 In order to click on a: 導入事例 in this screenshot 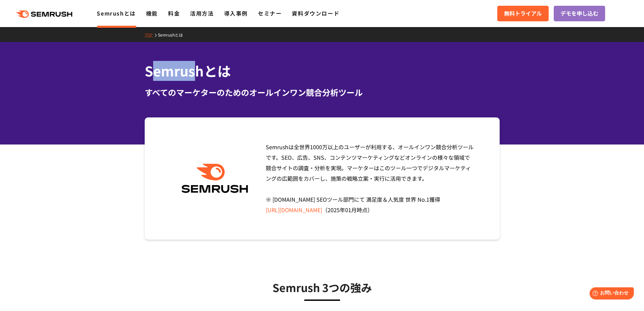, I will do `click(236, 13)`.